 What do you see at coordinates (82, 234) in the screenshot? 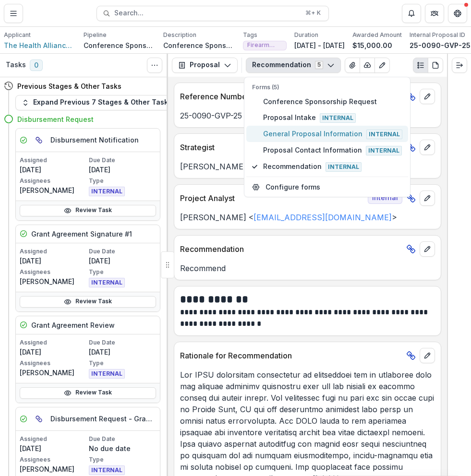
I see `h5: Grant Agreement Signature #1` at bounding box center [82, 234].